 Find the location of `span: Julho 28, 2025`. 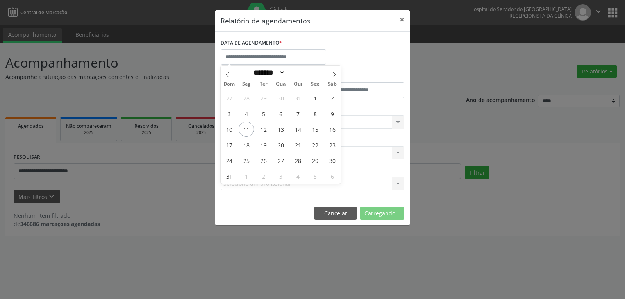

span: Julho 28, 2025 is located at coordinates (246, 98).